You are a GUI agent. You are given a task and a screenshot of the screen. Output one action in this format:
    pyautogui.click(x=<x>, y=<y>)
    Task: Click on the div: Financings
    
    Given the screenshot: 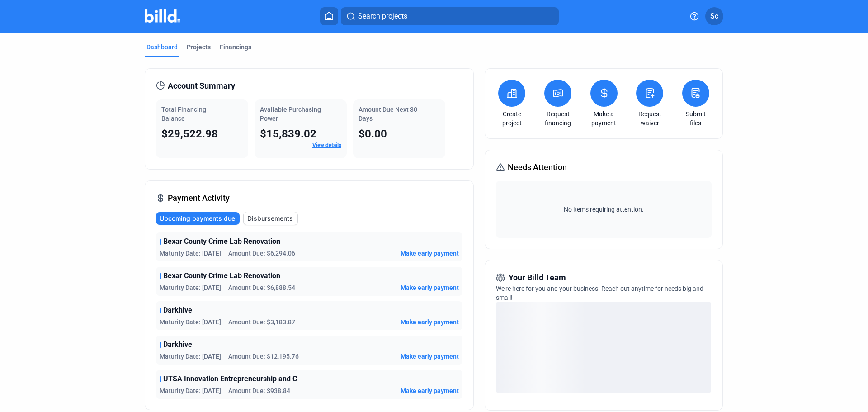 What is the action you would take?
    pyautogui.click(x=235, y=47)
    